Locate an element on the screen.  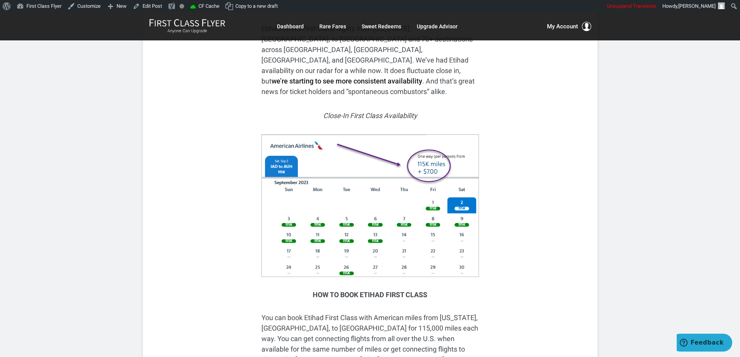
em: -In First Class Availability is located at coordinates (379, 115).